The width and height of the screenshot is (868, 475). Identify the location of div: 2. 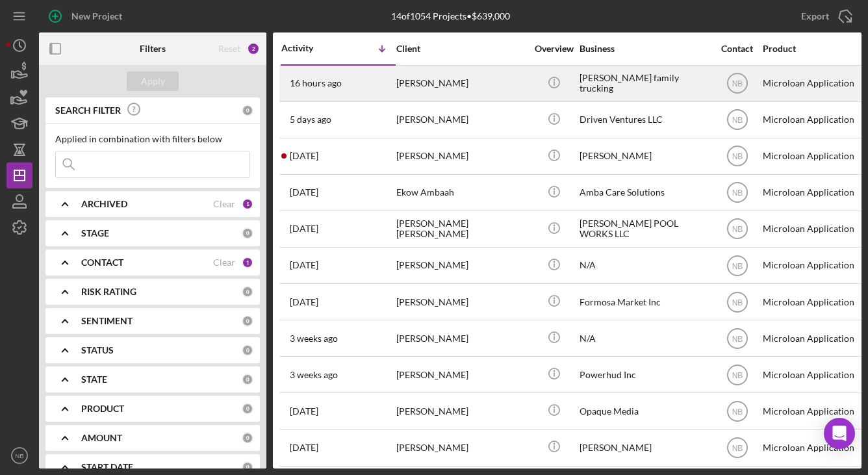
(253, 49).